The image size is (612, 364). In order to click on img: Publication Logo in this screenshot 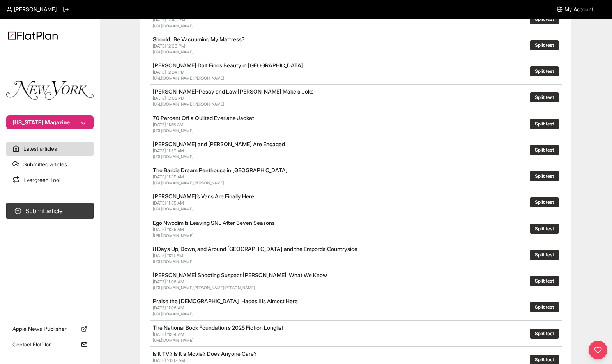, I will do `click(50, 91)`.